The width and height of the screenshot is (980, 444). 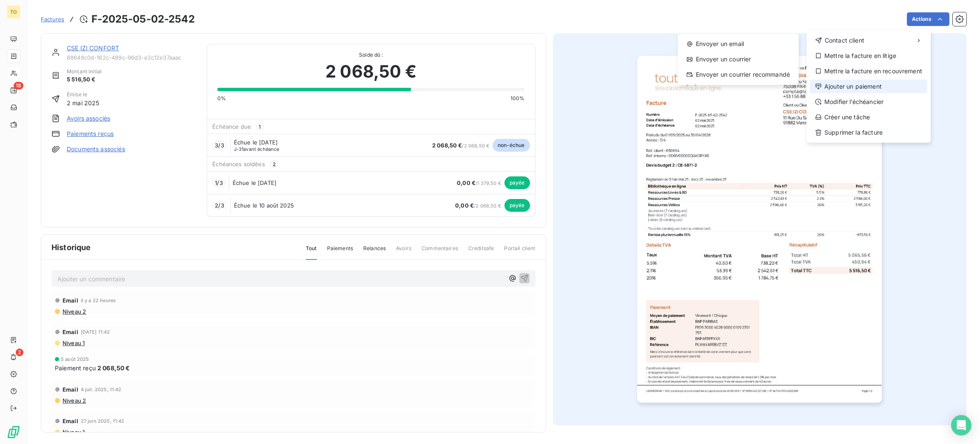 What do you see at coordinates (739, 59) in the screenshot?
I see `div: Envoyer un courrier` at bounding box center [739, 59].